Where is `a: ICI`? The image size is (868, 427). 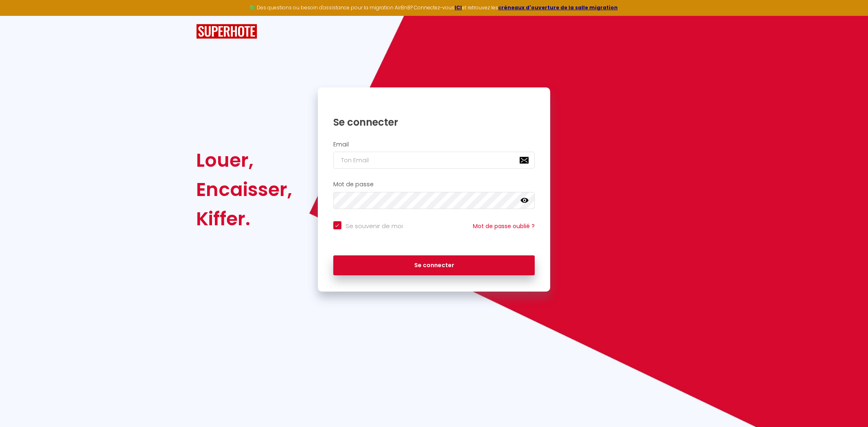 a: ICI is located at coordinates (459, 7).